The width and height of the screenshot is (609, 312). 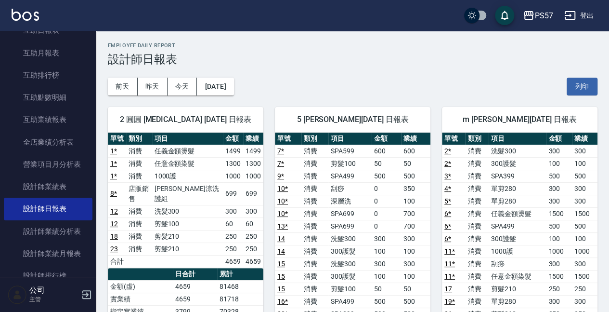 What do you see at coordinates (518, 176) in the screenshot?
I see `td: SPA399` at bounding box center [518, 176].